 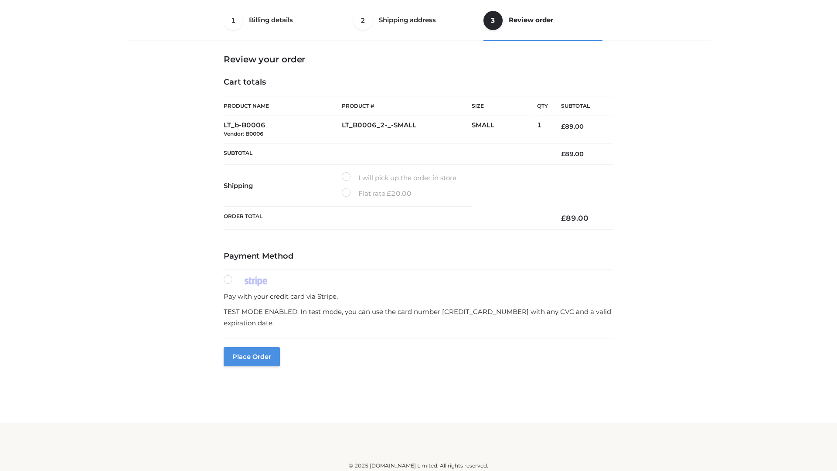 I want to click on th: Product #, so click(x=407, y=106).